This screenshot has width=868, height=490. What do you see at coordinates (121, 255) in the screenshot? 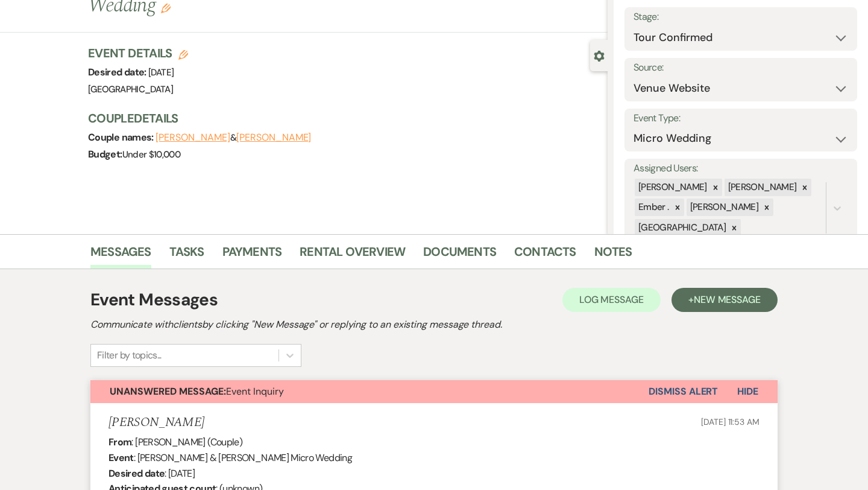
I see `a: Messages` at bounding box center [121, 255].